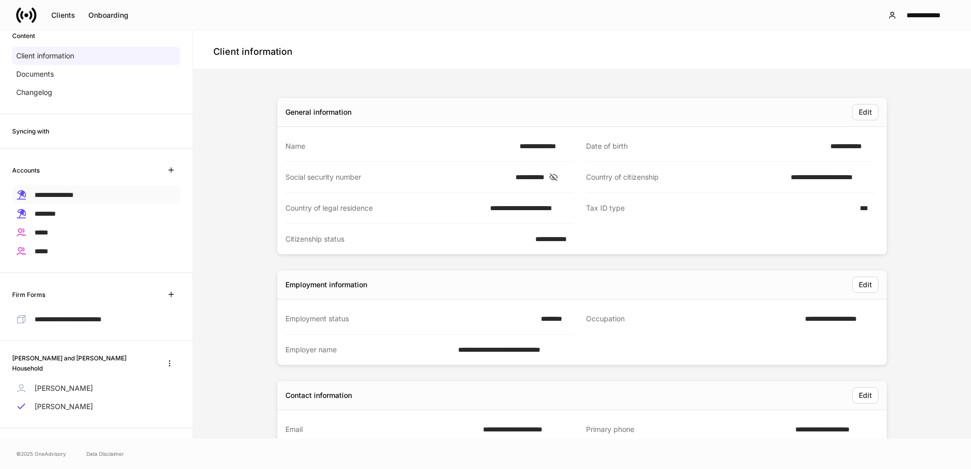 Image resolution: width=971 pixels, height=469 pixels. Describe the element at coordinates (35, 74) in the screenshot. I see `p: Documents` at that location.